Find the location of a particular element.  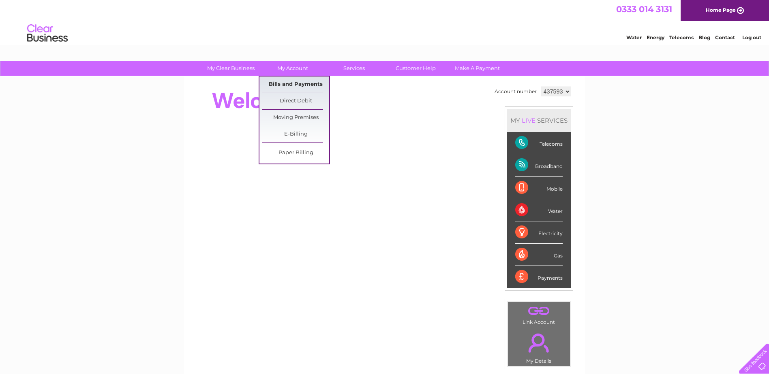

div: Gas is located at coordinates (539, 255).